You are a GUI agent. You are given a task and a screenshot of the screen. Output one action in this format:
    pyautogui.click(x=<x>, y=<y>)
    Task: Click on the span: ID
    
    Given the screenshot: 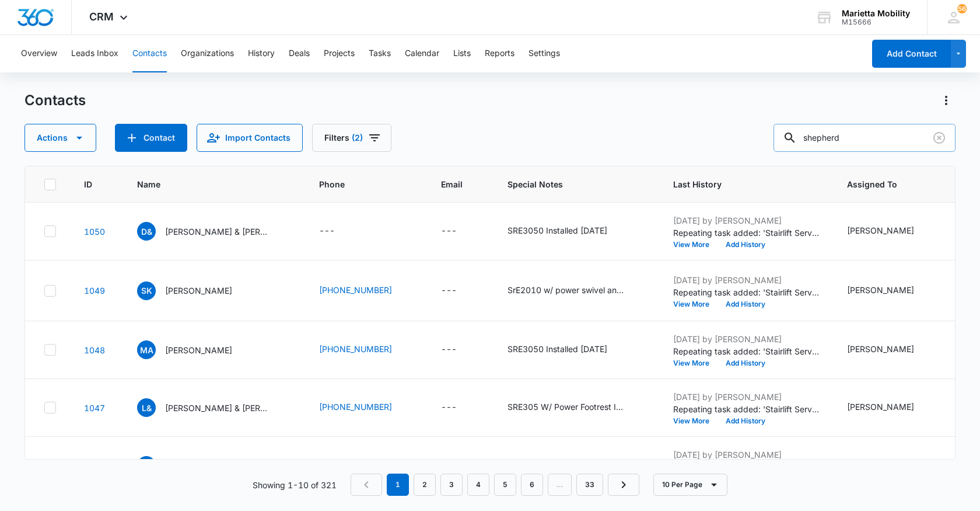 What is the action you would take?
    pyautogui.click(x=88, y=184)
    